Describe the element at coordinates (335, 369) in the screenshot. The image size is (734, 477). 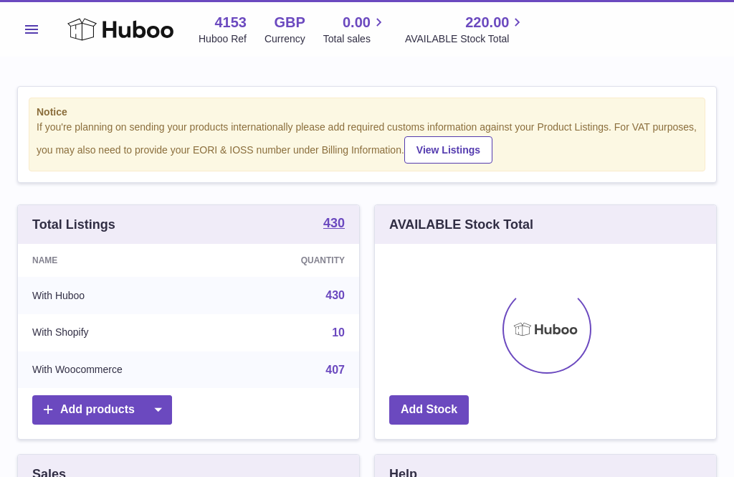
I see `a: 407` at that location.